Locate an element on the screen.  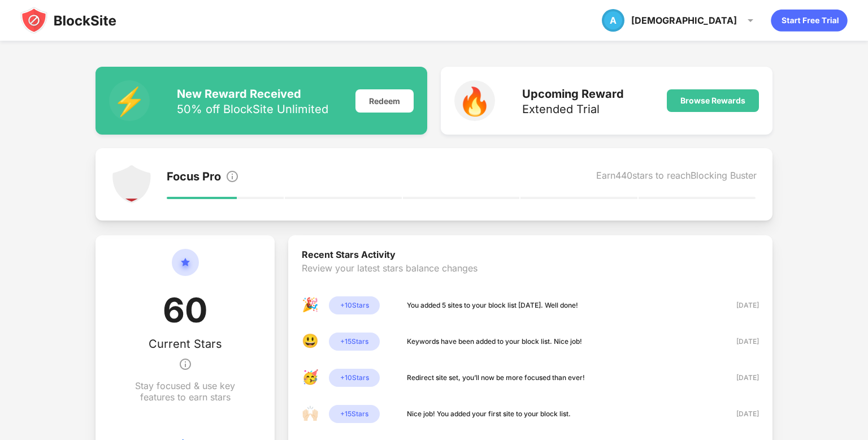
div: Redeem is located at coordinates (384, 101).